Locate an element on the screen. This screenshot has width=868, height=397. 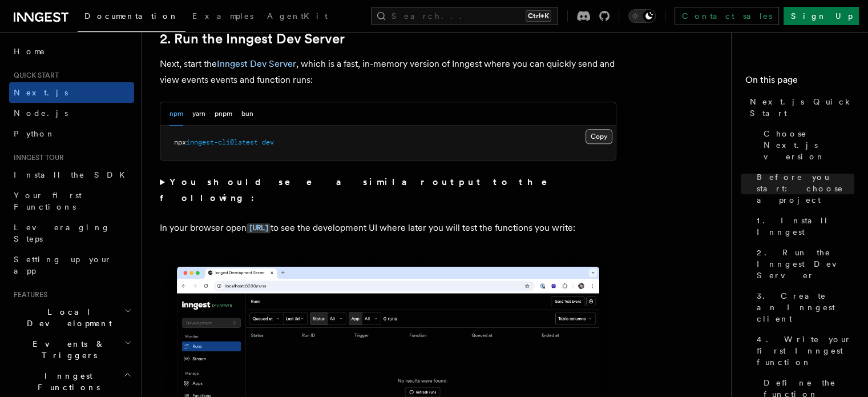
button: pnpm is located at coordinates (223, 114).